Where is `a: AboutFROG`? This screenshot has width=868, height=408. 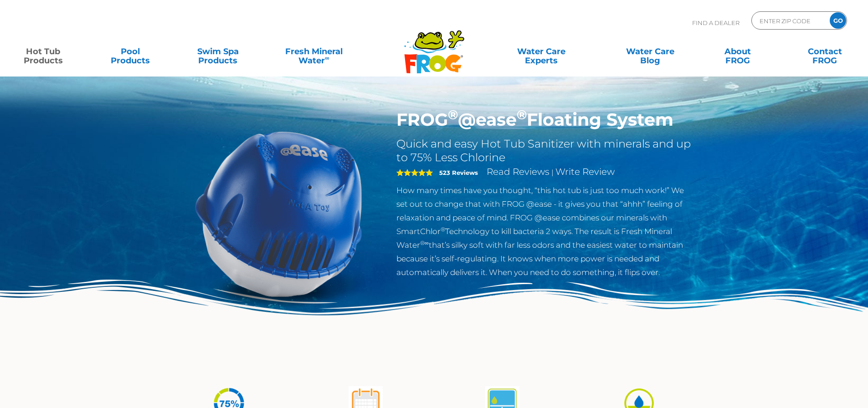 a: AboutFROG is located at coordinates (737, 51).